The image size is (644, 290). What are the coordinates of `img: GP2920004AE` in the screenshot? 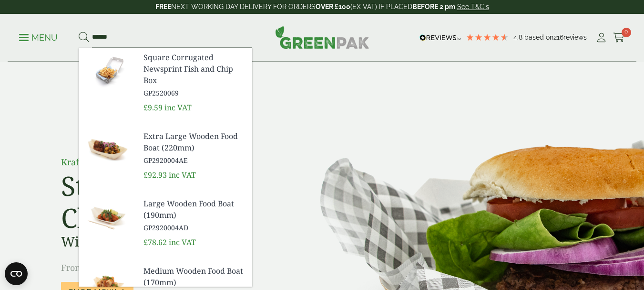 It's located at (107, 150).